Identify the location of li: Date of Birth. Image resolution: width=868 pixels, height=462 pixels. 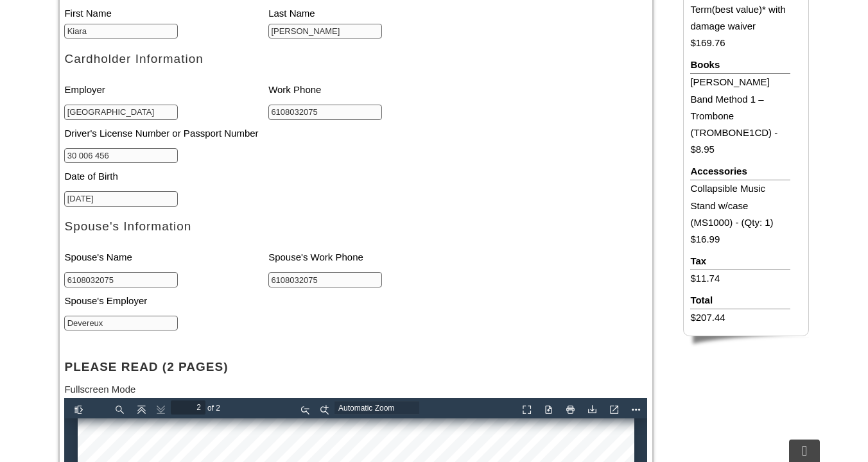
(248, 177).